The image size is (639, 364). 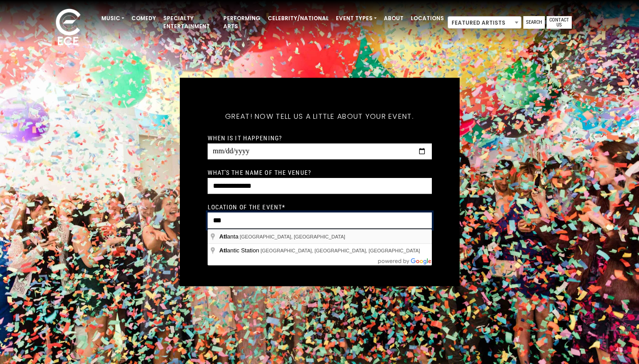 What do you see at coordinates (559, 23) in the screenshot?
I see `a: Contact Us` at bounding box center [559, 23].